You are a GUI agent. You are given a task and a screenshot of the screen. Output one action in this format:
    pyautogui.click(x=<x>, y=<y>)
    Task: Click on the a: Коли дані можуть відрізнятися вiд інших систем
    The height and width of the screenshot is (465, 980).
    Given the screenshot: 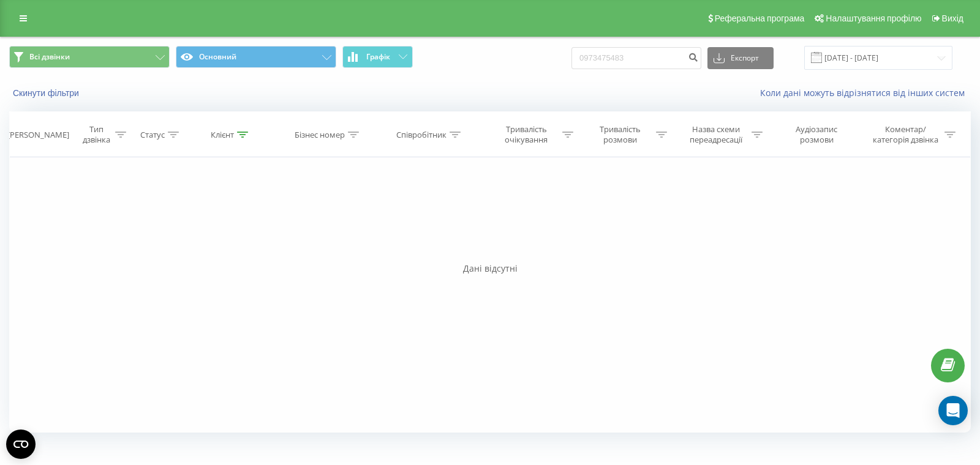 What is the action you would take?
    pyautogui.click(x=865, y=93)
    